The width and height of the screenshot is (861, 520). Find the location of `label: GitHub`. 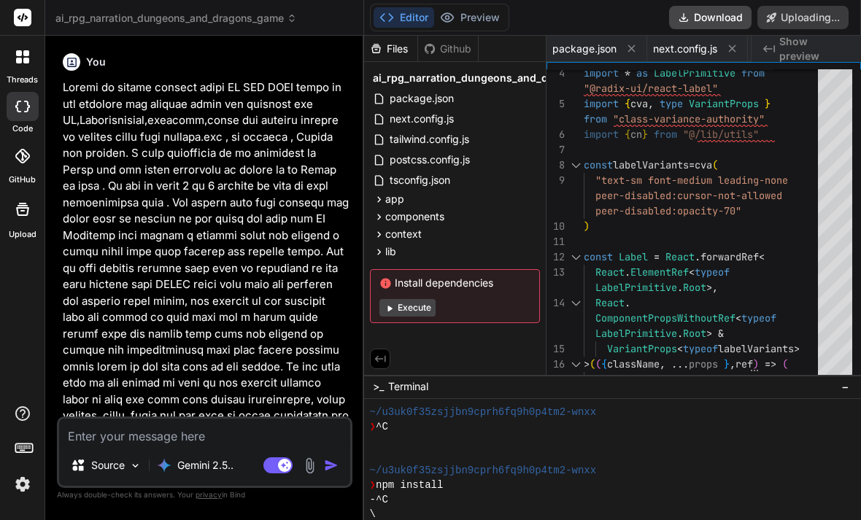

label: GitHub is located at coordinates (22, 179).